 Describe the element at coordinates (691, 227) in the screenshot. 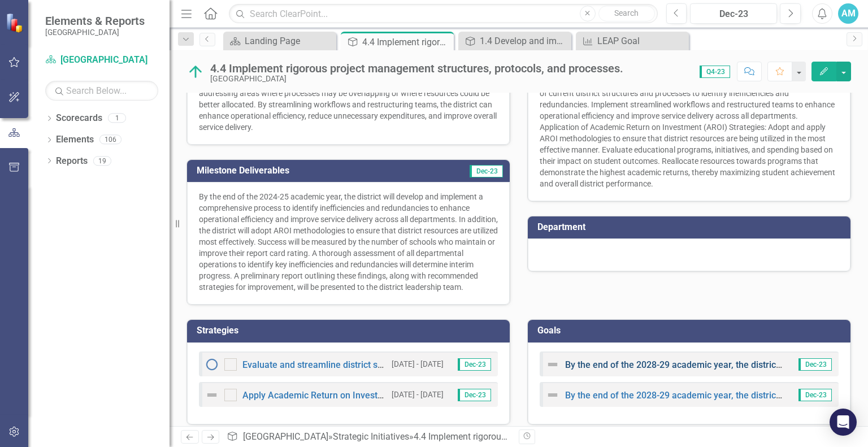

I see `h3: Department` at that location.